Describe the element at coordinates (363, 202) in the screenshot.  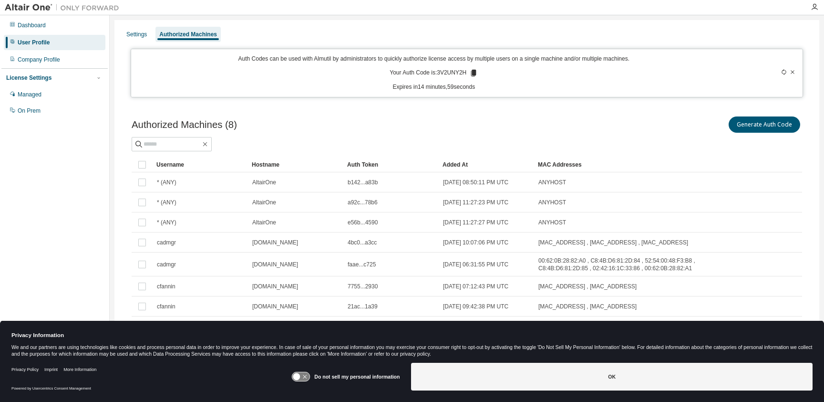
I see `span: a92c...78b6` at that location.